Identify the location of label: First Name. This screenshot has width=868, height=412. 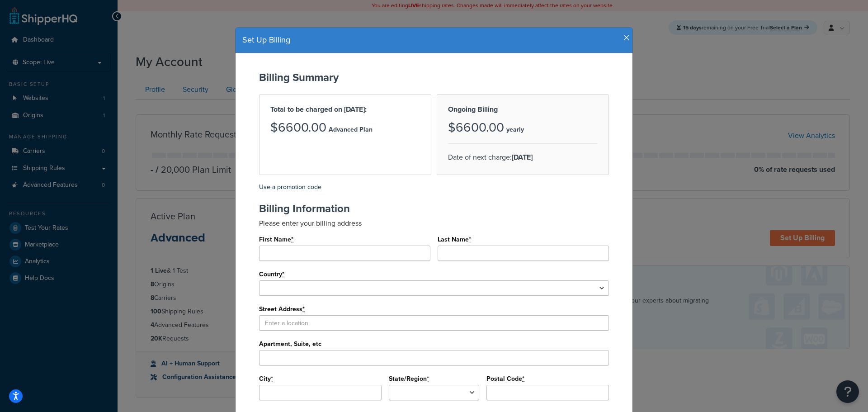
(276, 240).